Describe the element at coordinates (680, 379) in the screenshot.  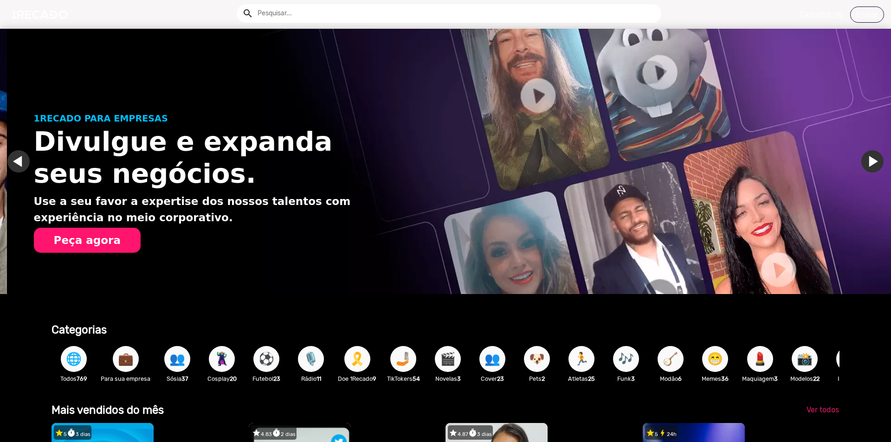
I see `b: 6` at that location.